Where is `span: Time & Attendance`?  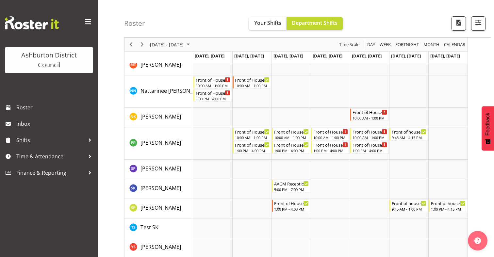 span: Time & Attendance is located at coordinates (51, 156).